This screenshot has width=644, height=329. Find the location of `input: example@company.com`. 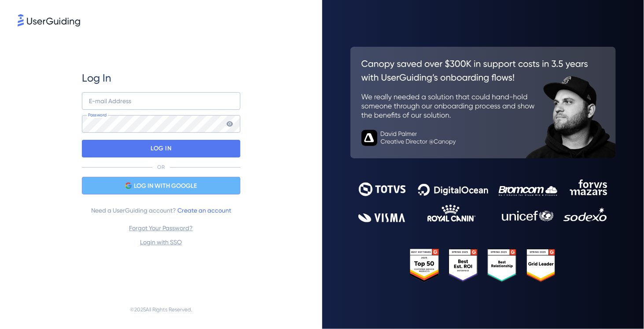

input: example@company.com is located at coordinates (161, 101).